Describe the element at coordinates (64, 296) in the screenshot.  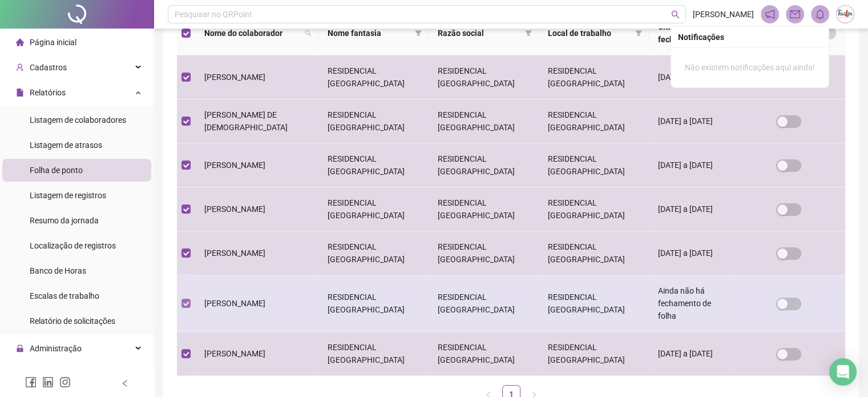
I see `span: Escalas de trabalho` at that location.